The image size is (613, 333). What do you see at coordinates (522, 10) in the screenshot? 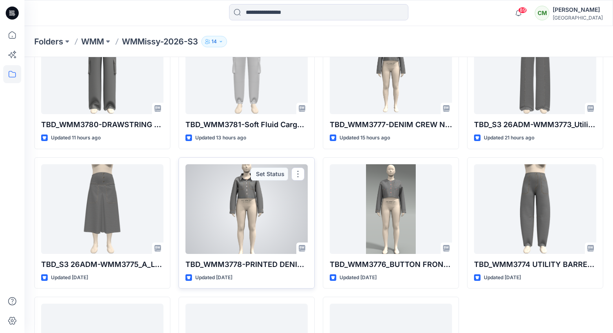
I see `span: 89` at bounding box center [522, 10].